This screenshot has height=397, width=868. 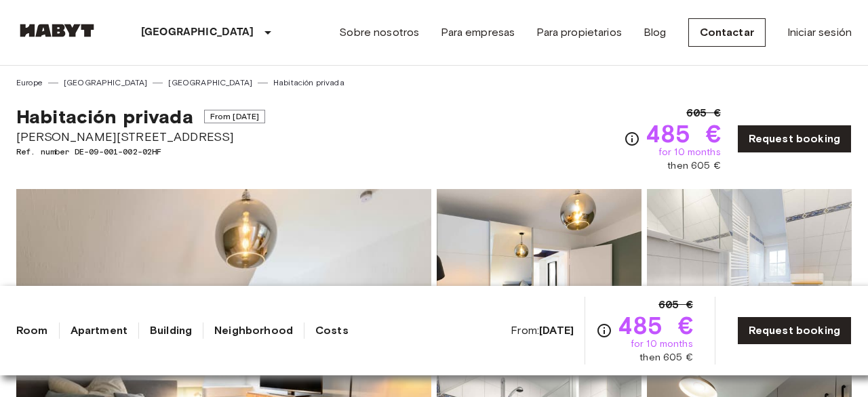 What do you see at coordinates (140, 152) in the screenshot?
I see `span: Ref. number DE-09-001-002-02HF` at bounding box center [140, 152].